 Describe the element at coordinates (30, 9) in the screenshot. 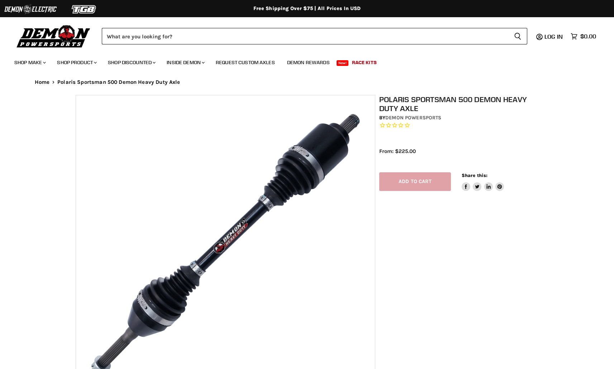

I see `img: Demon Electric Logo 2` at that location.